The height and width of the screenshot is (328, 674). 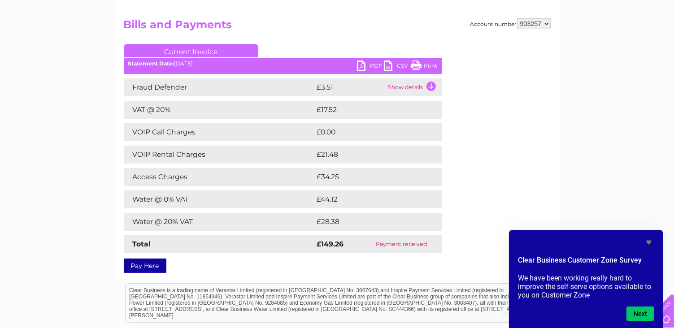 What do you see at coordinates (414, 88) in the screenshot?
I see `td: Show details` at bounding box center [414, 88].